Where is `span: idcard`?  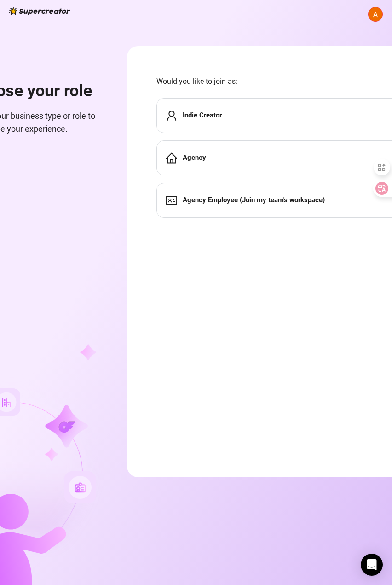
span: idcard is located at coordinates (172, 200).